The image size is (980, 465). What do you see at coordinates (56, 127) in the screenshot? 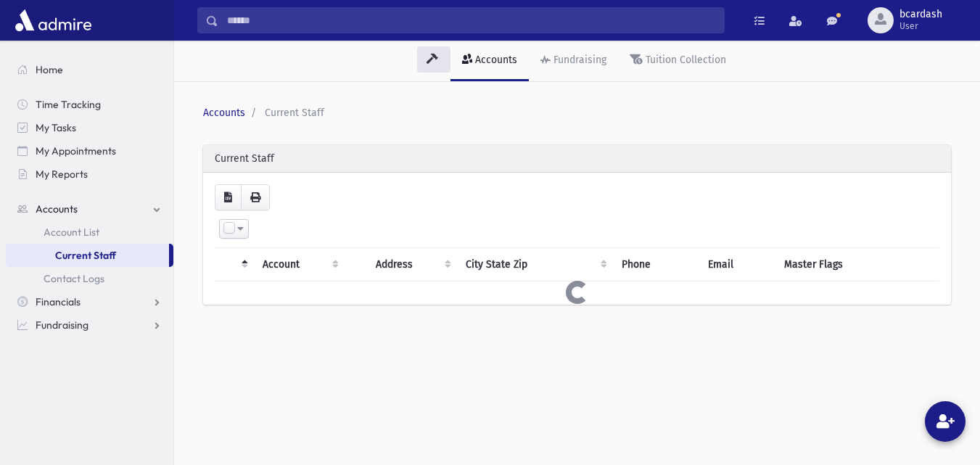
I see `span: My Tasks` at bounding box center [56, 127].